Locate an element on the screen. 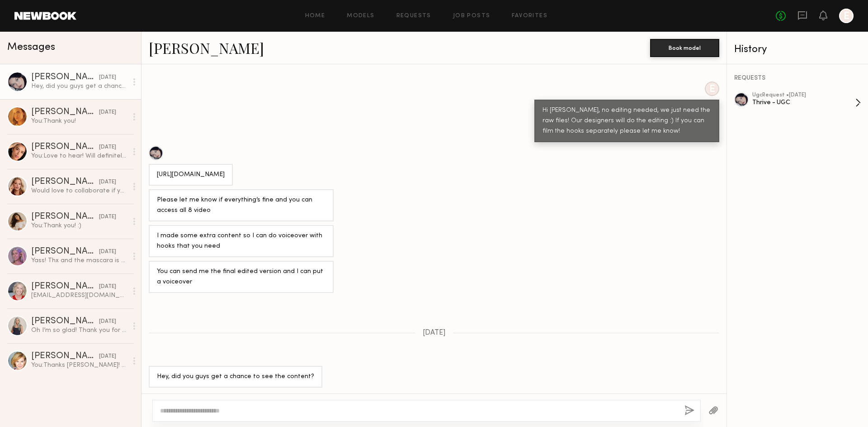  div: Thrive - UGC is located at coordinates (804, 102).